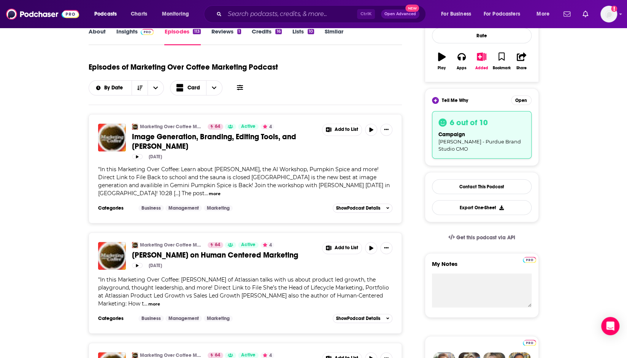  What do you see at coordinates (183, 67) in the screenshot?
I see `h1: Episodes of Marketing Over Coffee Marketing Podcast` at bounding box center [183, 67].